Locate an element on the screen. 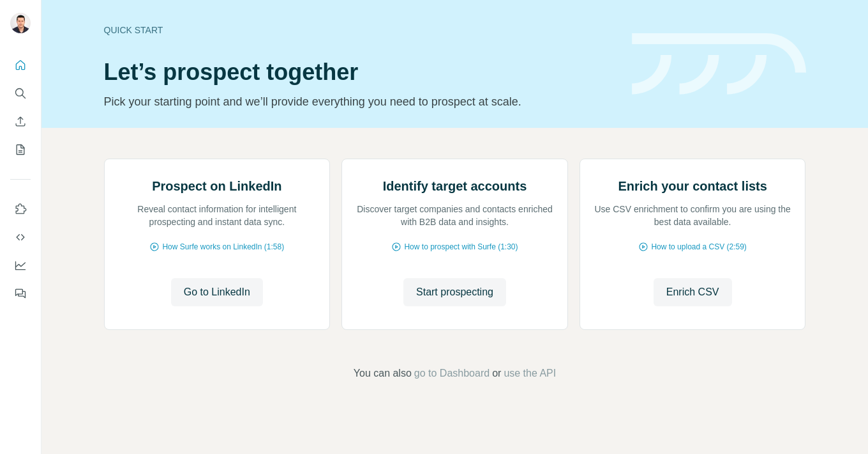 This screenshot has height=454, width=868. h2: Identify target accounts is located at coordinates (455, 186).